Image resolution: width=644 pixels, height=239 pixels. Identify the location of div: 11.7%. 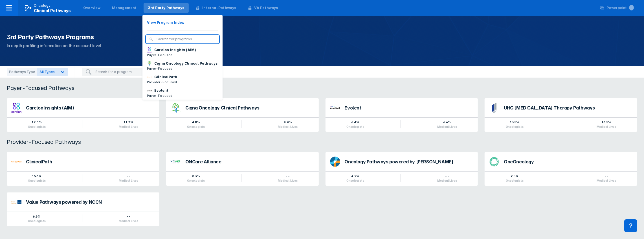
(128, 122).